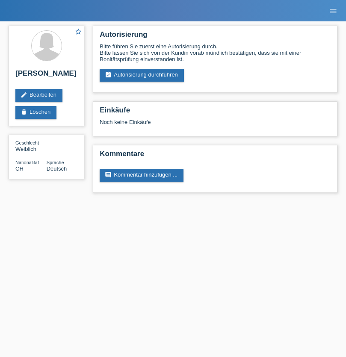 This screenshot has width=346, height=357. Describe the element at coordinates (57, 168) in the screenshot. I see `span: Deutsch` at that location.